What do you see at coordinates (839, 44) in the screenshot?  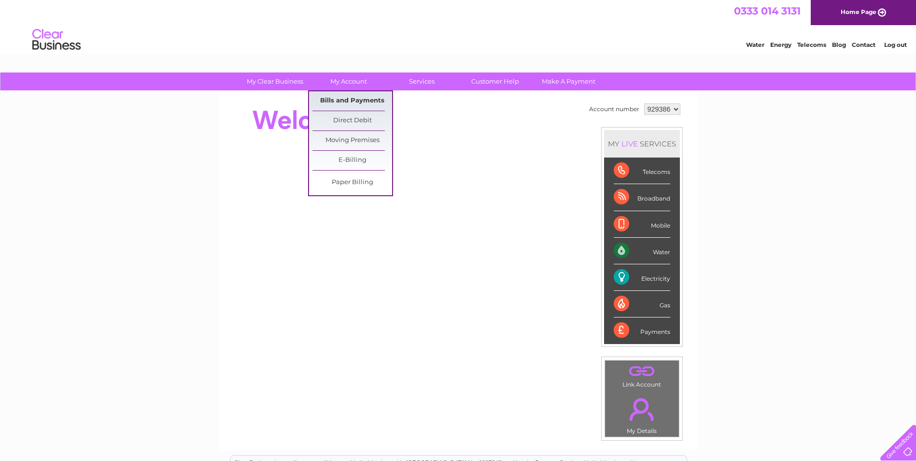 I see `a: Blog` at bounding box center [839, 44].